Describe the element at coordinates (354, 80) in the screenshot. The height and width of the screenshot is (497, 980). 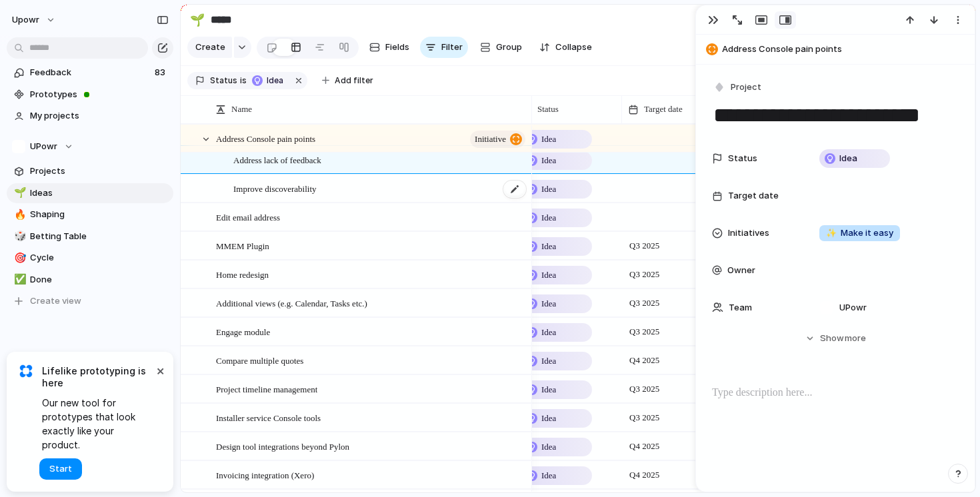
I see `span: Add filter` at that location.